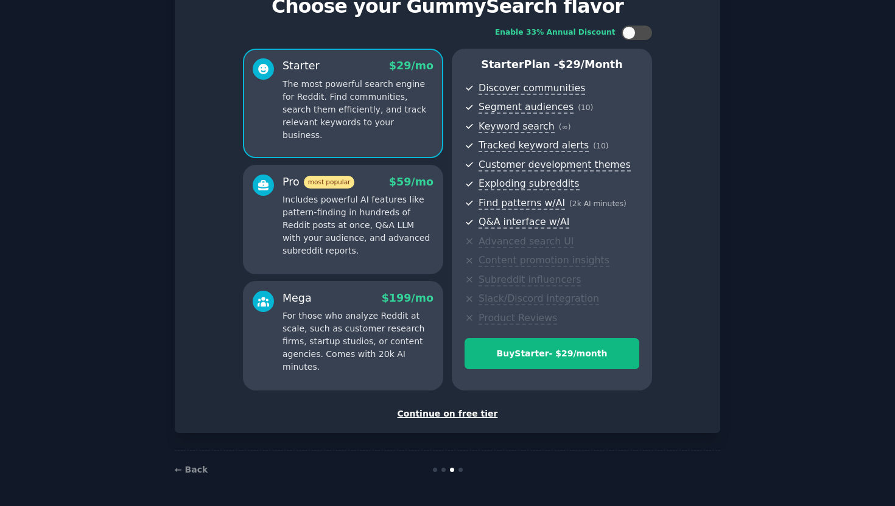 This screenshot has height=506, width=895. I want to click on span: Exploding subreddits, so click(528, 184).